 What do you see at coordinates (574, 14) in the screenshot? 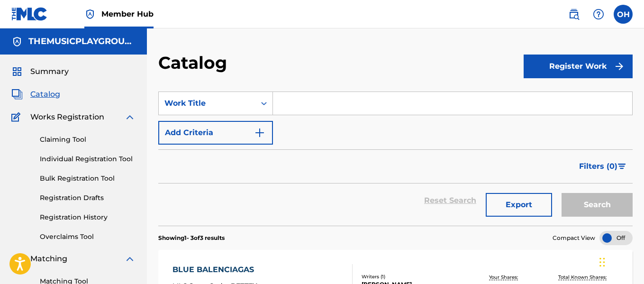
I see `a: Public Search` at bounding box center [574, 14].